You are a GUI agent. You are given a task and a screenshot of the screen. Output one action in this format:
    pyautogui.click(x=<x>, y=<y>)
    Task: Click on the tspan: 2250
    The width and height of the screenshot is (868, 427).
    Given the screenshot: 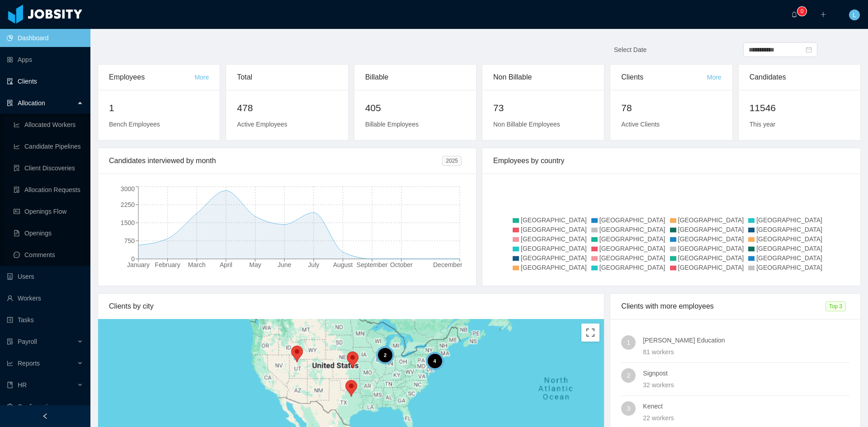 What is the action you would take?
    pyautogui.click(x=127, y=205)
    